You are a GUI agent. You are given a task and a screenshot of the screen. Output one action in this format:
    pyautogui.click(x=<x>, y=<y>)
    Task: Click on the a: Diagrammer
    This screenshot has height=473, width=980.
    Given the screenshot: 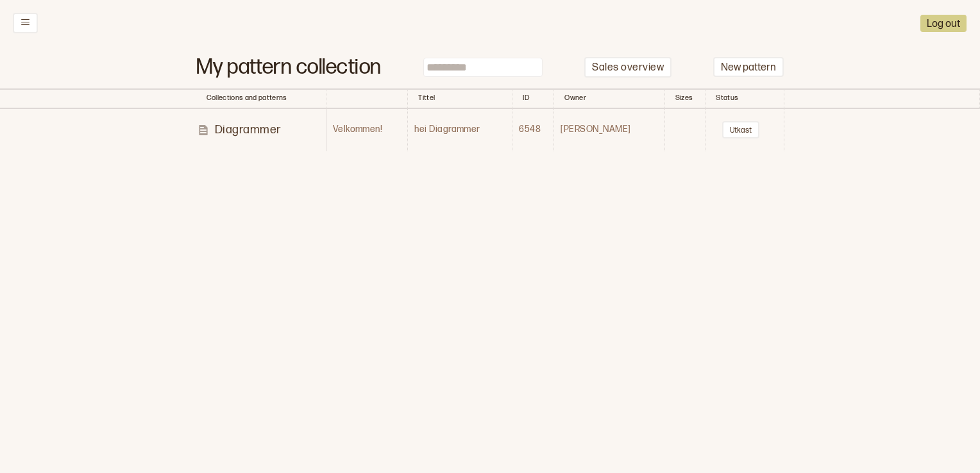 What is the action you would take?
    pyautogui.click(x=261, y=129)
    